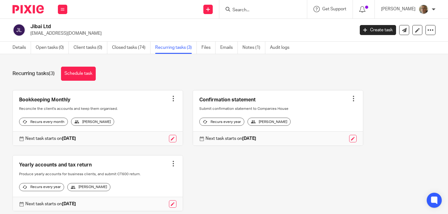 This screenshot has width=448, height=214. What do you see at coordinates (260, 10) in the screenshot?
I see `input: Search` at bounding box center [260, 10].